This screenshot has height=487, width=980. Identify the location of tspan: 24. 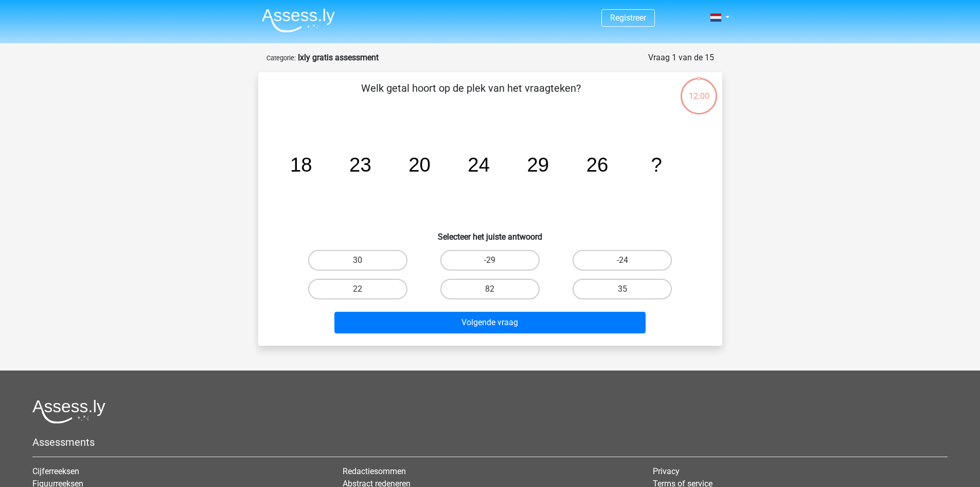
(479, 165).